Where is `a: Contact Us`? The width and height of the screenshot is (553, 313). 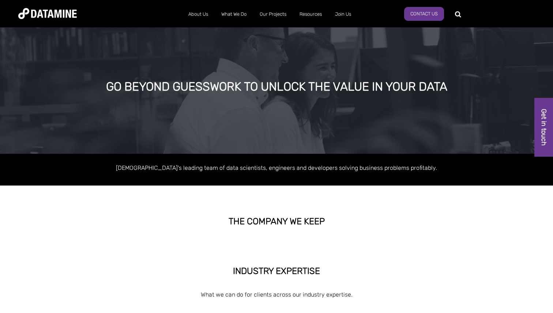
a: Contact Us is located at coordinates (424, 14).